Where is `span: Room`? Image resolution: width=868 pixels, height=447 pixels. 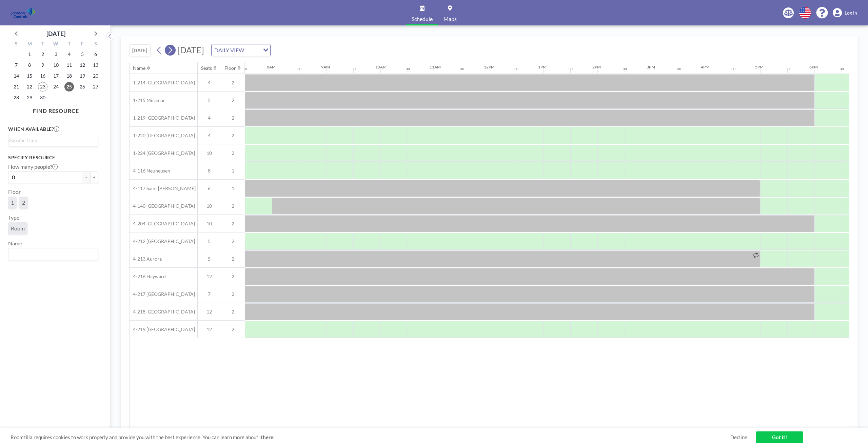
span: Room is located at coordinates (17, 228).